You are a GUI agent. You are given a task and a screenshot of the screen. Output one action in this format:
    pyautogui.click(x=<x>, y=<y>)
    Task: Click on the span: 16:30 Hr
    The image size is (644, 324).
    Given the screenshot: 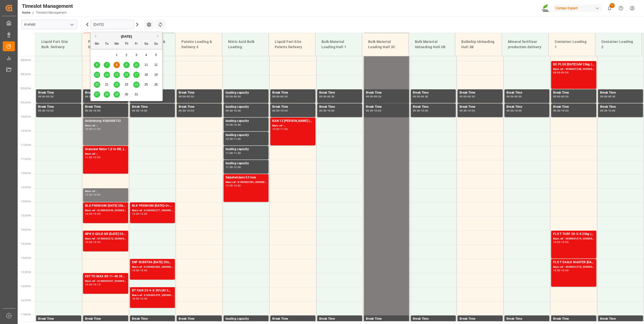 What is the action you would take?
    pyautogui.click(x=26, y=300)
    